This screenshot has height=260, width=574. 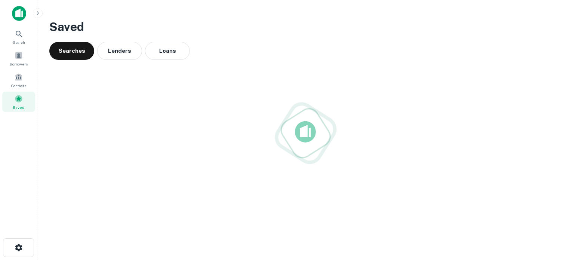 I want to click on span: Saved, so click(x=19, y=107).